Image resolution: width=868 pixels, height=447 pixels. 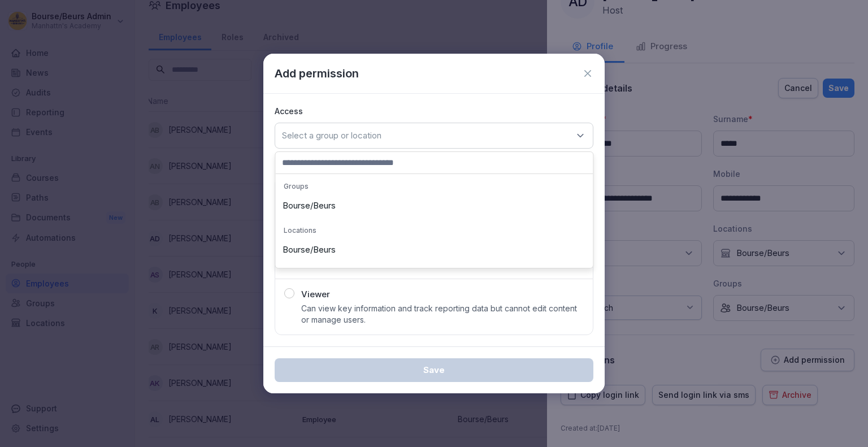 I want to click on p: Locations, so click(x=434, y=230).